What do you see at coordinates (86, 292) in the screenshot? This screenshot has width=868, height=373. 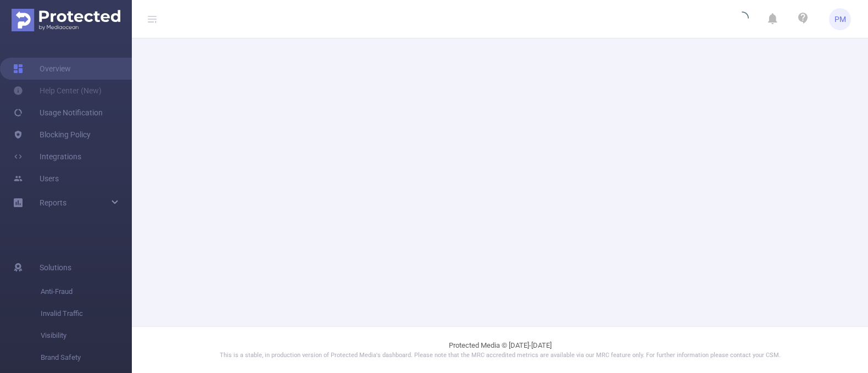 I see `span: Anti-Fraud` at bounding box center [86, 292].